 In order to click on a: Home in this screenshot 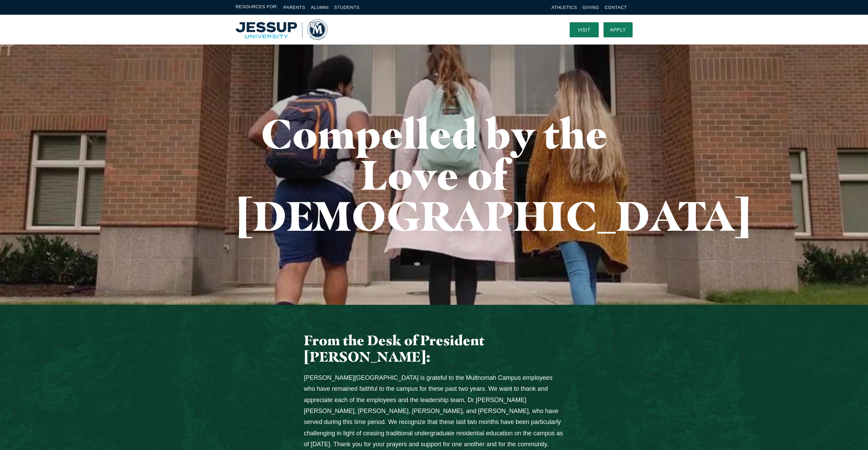, I will do `click(281, 30)`.